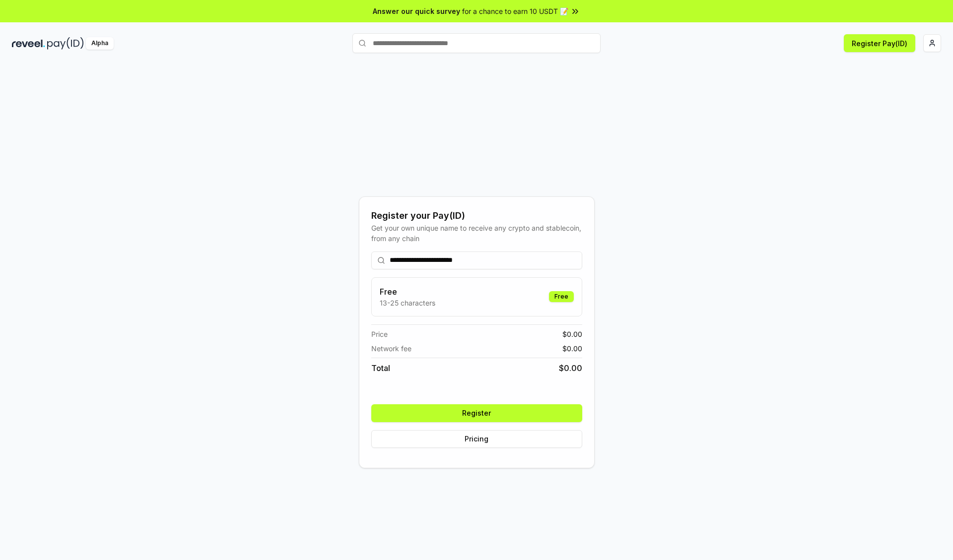  What do you see at coordinates (381, 368) in the screenshot?
I see `span: Total` at bounding box center [381, 368].